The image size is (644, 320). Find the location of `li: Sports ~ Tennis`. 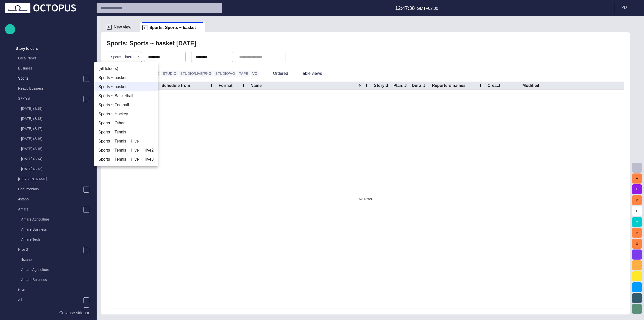

li: Sports ~ Tennis is located at coordinates (126, 132).